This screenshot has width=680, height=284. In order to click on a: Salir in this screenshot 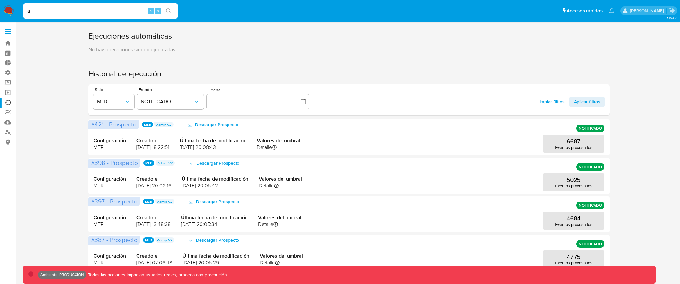, I will do `click(671, 11)`.